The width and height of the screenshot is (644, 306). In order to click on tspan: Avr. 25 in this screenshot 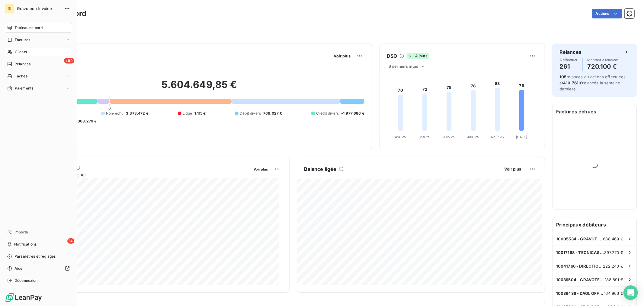, I will do `click(401, 137)`.